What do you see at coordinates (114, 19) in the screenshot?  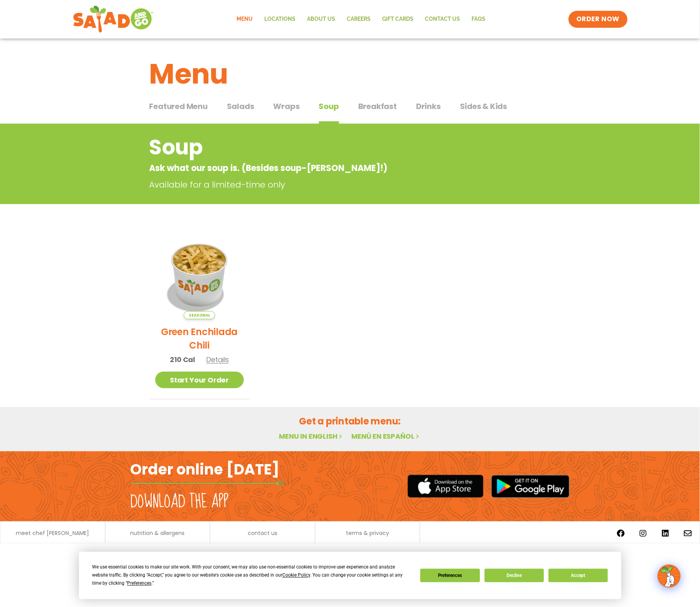 I see `img: new-SAG-logo-768×292` at bounding box center [114, 19].